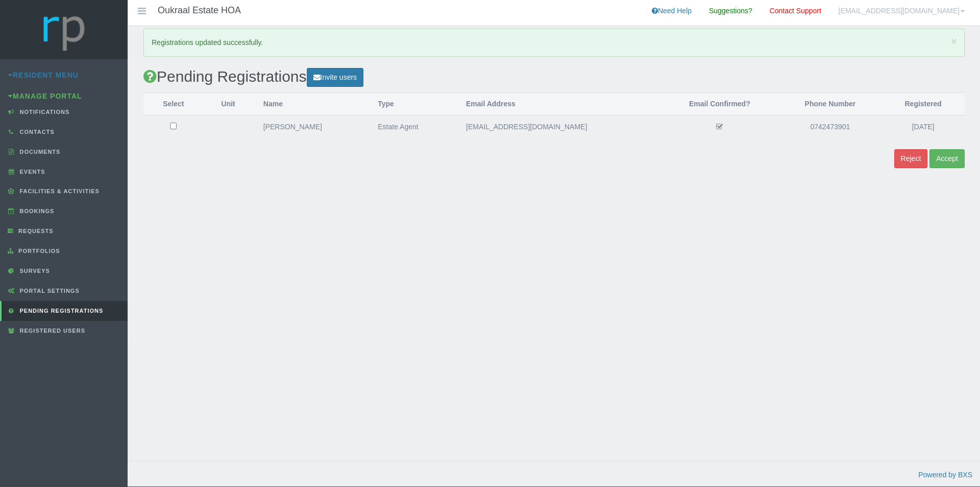  What do you see at coordinates (412, 127) in the screenshot?
I see `td: Estate Agent` at bounding box center [412, 127].